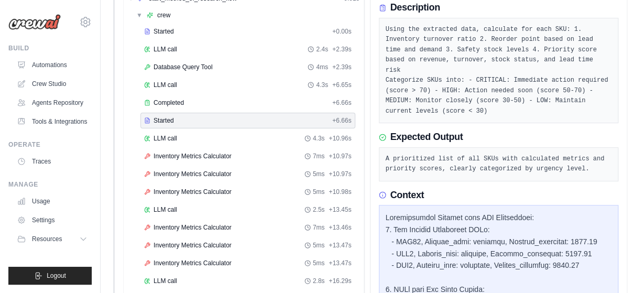  What do you see at coordinates (318, 210) in the screenshot?
I see `span: 2.5s` at bounding box center [318, 210].